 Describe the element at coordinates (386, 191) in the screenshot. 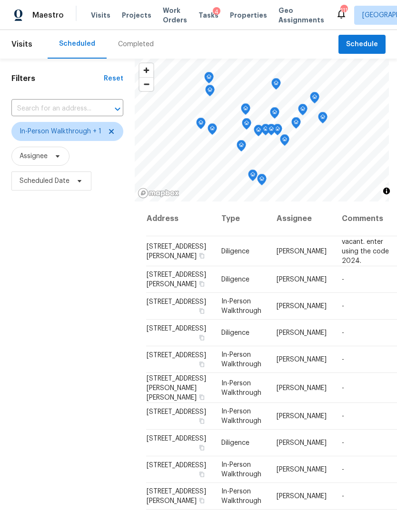

I see `button: Toggle attribution` at that location.